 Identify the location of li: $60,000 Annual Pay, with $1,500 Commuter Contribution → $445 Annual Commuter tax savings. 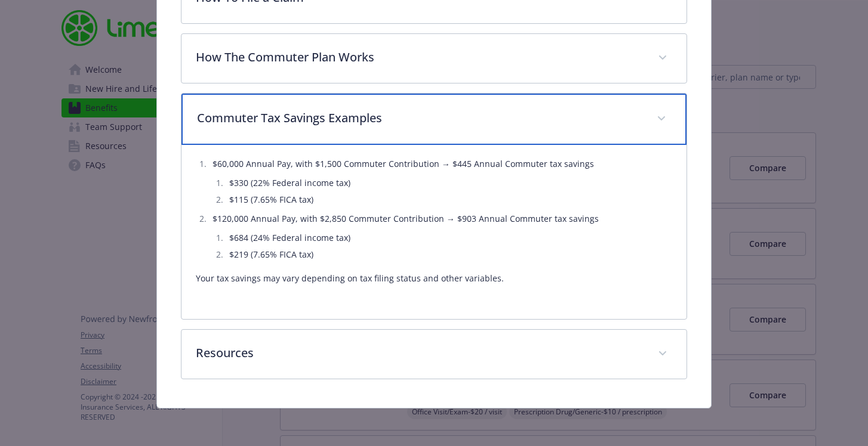
(441, 182).